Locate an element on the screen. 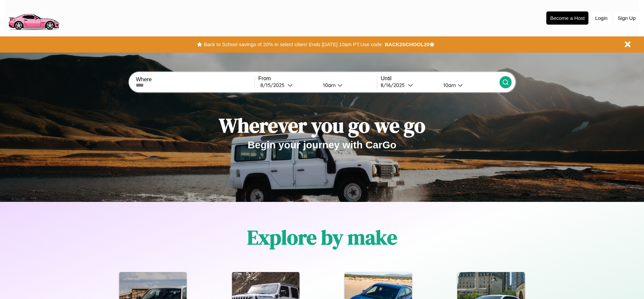  img: logo is located at coordinates (33, 17).